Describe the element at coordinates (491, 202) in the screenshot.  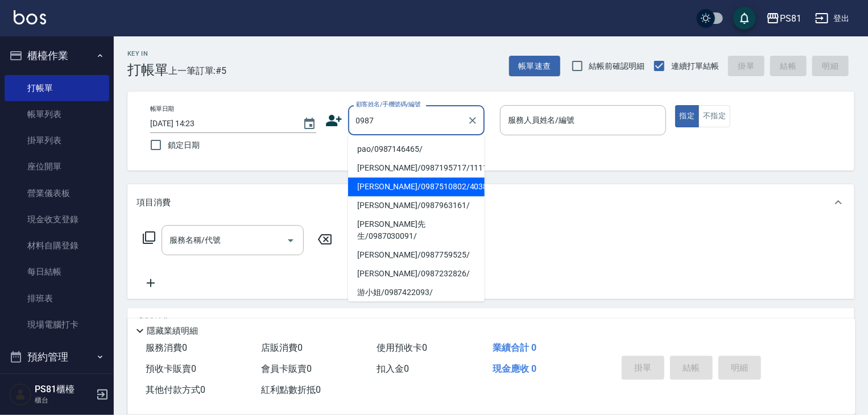
I see `div: 項目消費` at that location.